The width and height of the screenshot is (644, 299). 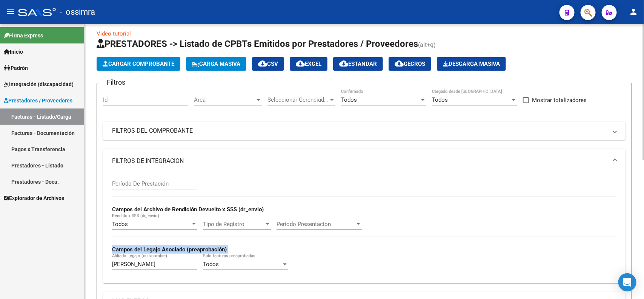 What do you see at coordinates (268, 64) in the screenshot?
I see `span: CSV` at bounding box center [268, 64].